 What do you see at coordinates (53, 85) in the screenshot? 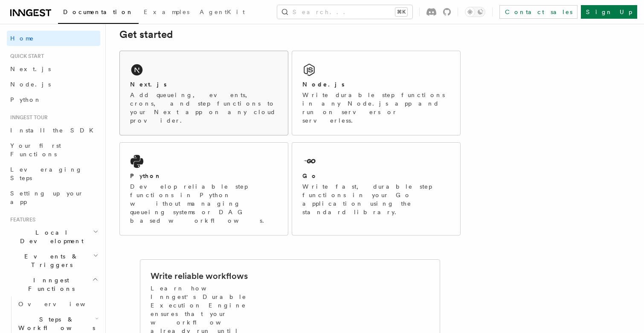
I see `a: Node.js` at bounding box center [53, 85].